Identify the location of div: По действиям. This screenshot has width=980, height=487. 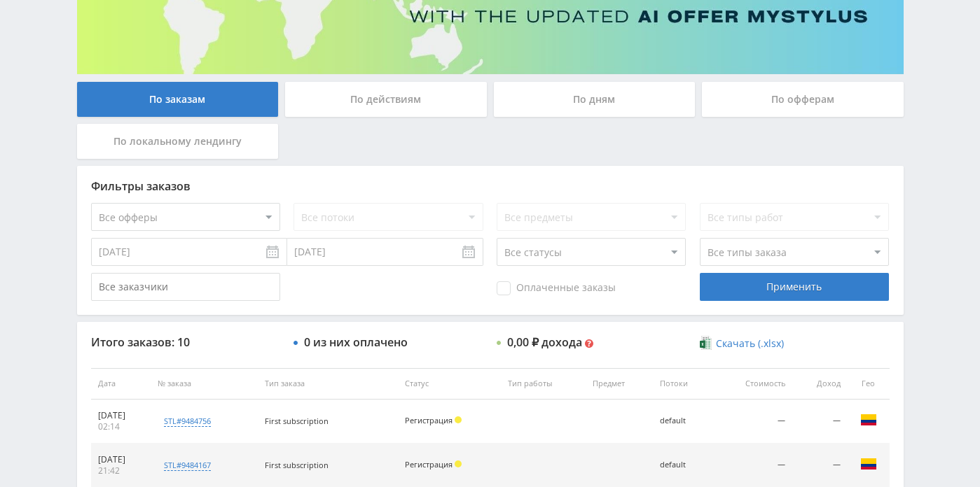
(386, 99).